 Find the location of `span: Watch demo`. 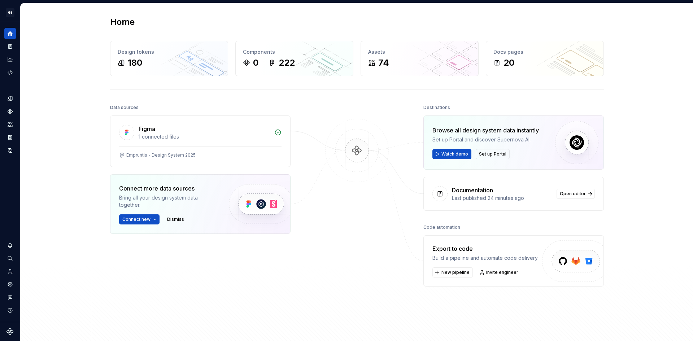

span: Watch demo is located at coordinates (455, 154).